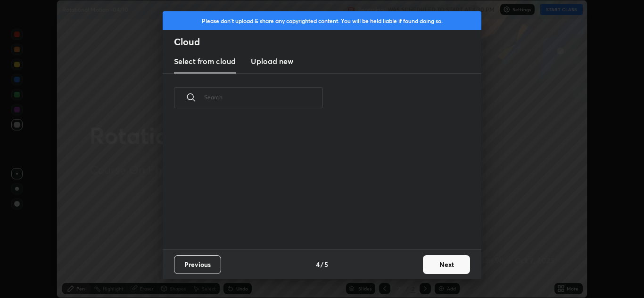 Image resolution: width=644 pixels, height=298 pixels. What do you see at coordinates (447, 264) in the screenshot?
I see `button: Next` at bounding box center [447, 264].